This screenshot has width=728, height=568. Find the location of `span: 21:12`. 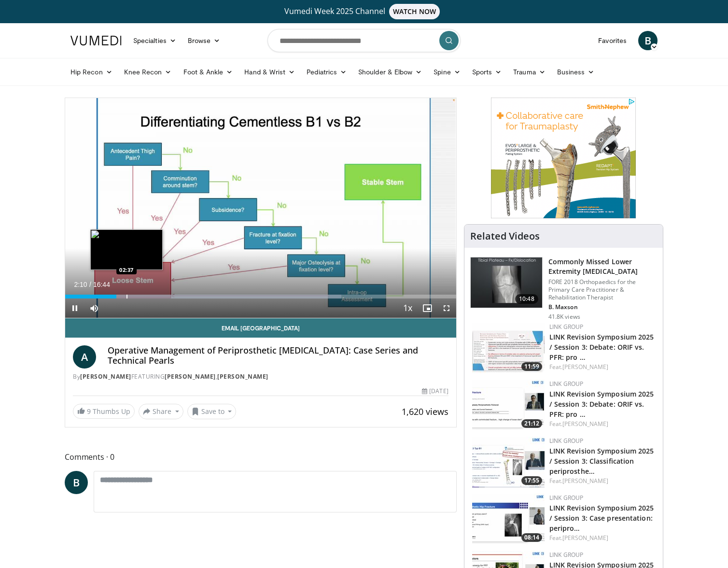

span: 21:12 is located at coordinates (532, 423).